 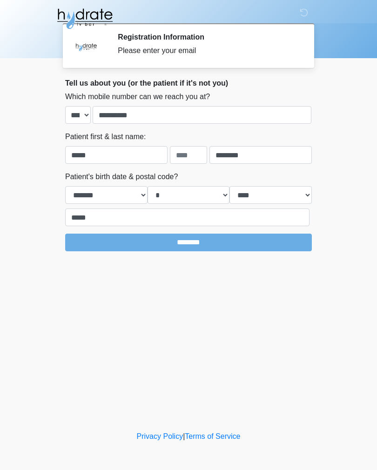 I want to click on div: Please enter your email, so click(x=207, y=51).